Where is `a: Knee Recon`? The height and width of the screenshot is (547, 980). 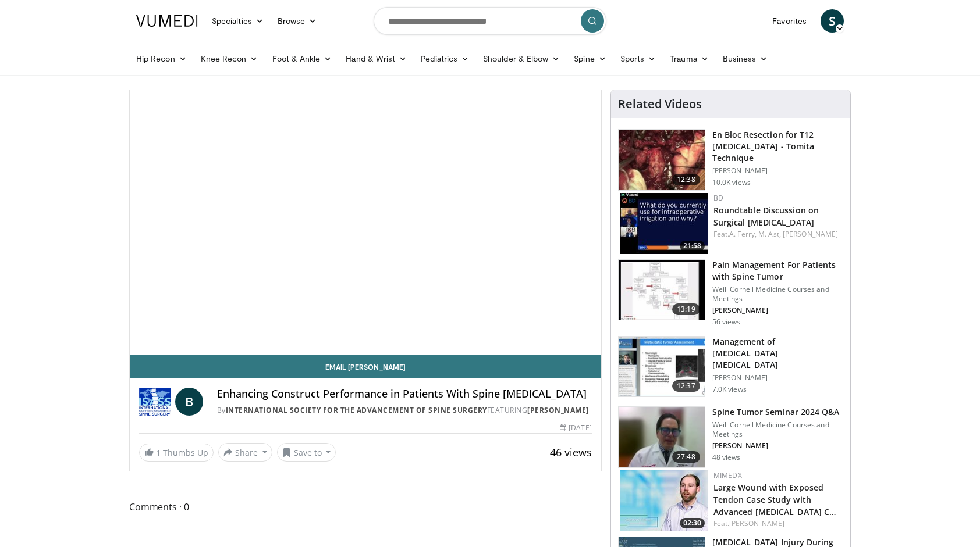
a: Knee Recon is located at coordinates (229, 59).